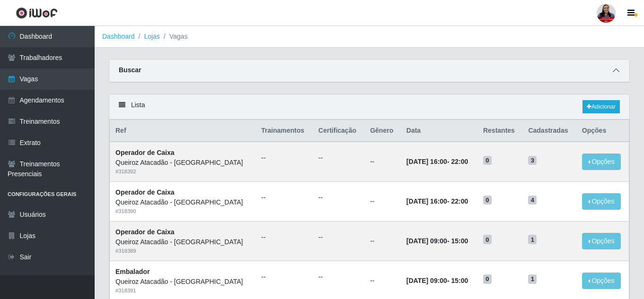 The image size is (644, 299). I want to click on span: 3, so click(532, 161).